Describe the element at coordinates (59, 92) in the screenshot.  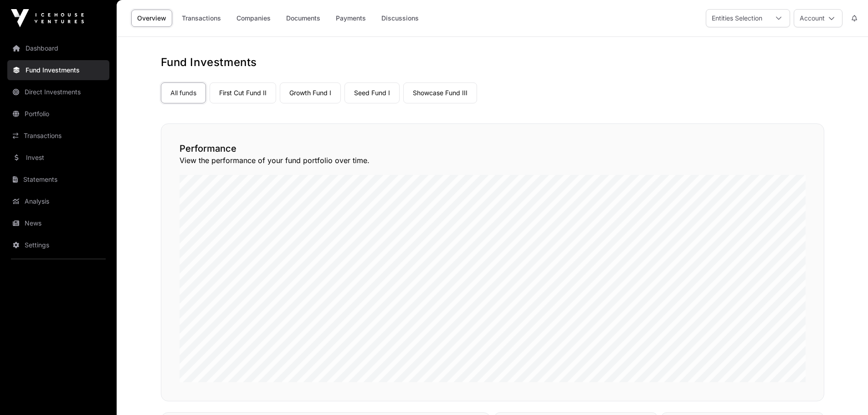
I see `a: Direct Investments` at that location.